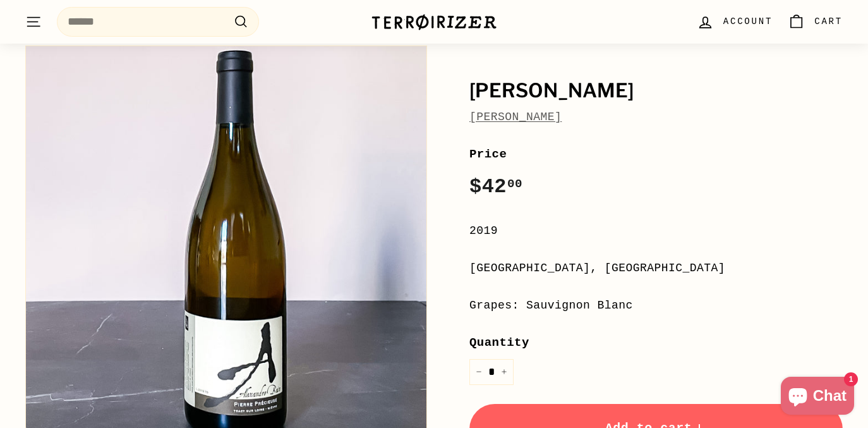  I want to click on inbox-online-store-chat: Shopify online store chat, so click(817, 397).